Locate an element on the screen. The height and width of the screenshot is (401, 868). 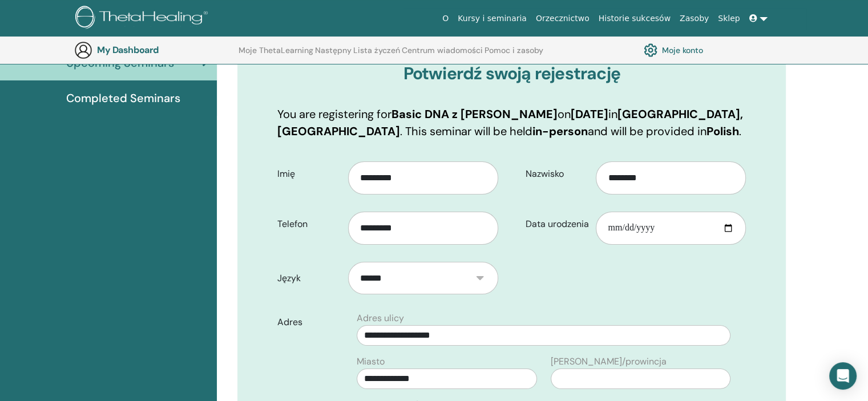
a: Sklep is located at coordinates (728, 18).